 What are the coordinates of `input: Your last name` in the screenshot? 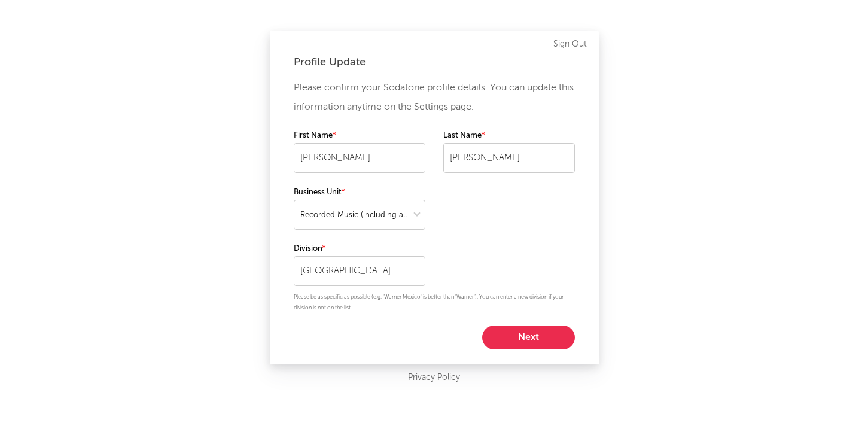 It's located at (509, 158).